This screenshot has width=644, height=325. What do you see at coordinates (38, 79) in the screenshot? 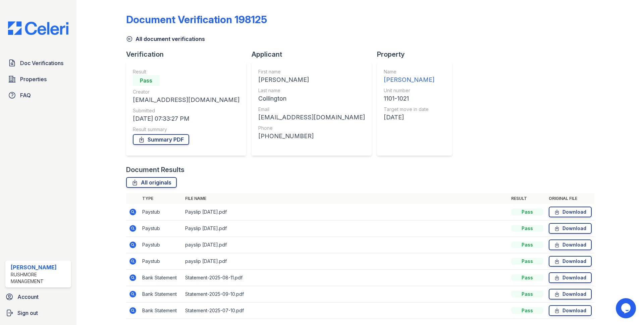
I see `a: Properties` at bounding box center [38, 79].